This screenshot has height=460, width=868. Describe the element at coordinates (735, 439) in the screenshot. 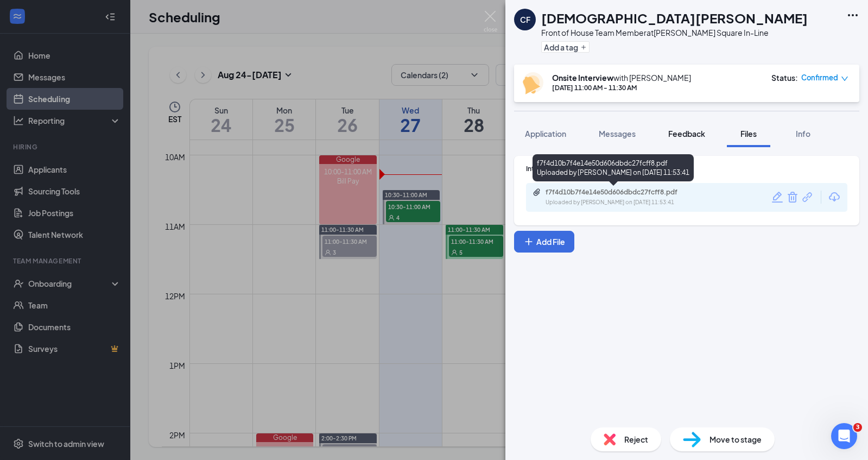

I see `span: Move to stage` at that location.